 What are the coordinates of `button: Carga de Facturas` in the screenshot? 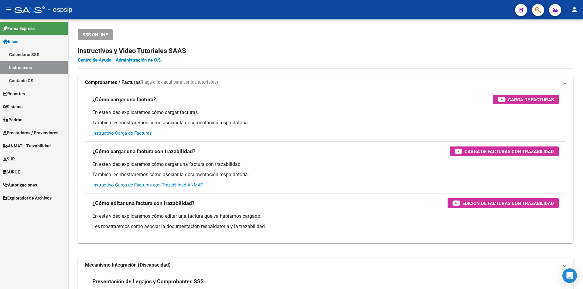 It's located at (526, 100).